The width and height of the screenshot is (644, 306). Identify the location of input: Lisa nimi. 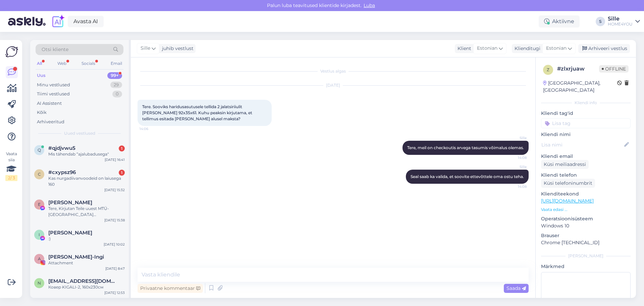
(582, 145).